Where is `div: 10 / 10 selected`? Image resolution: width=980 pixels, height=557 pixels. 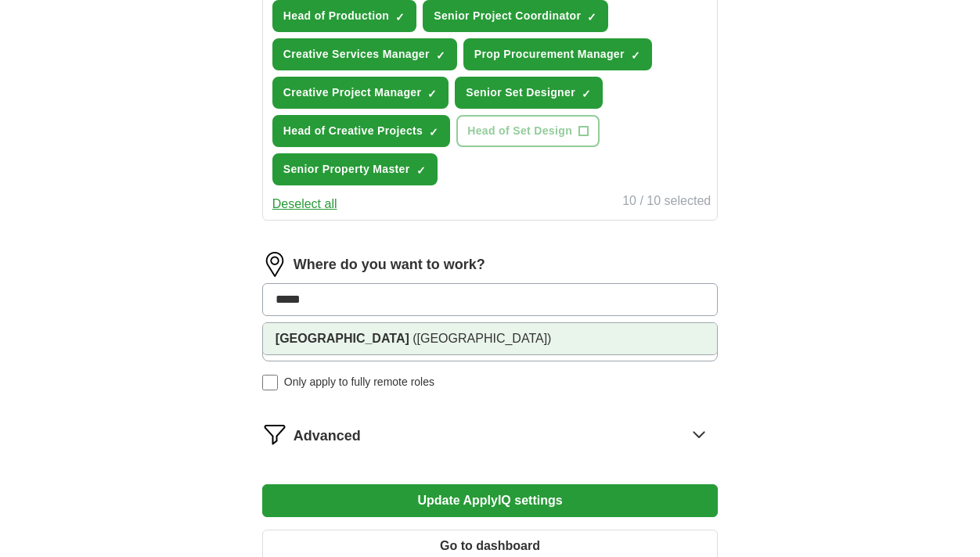 div: 10 / 10 selected is located at coordinates (666, 203).